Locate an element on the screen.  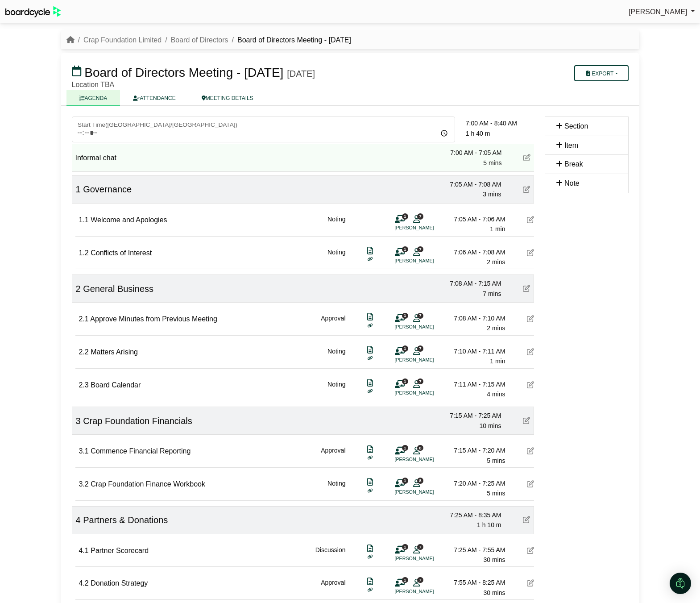
span: 3.1 is located at coordinates (84, 450).